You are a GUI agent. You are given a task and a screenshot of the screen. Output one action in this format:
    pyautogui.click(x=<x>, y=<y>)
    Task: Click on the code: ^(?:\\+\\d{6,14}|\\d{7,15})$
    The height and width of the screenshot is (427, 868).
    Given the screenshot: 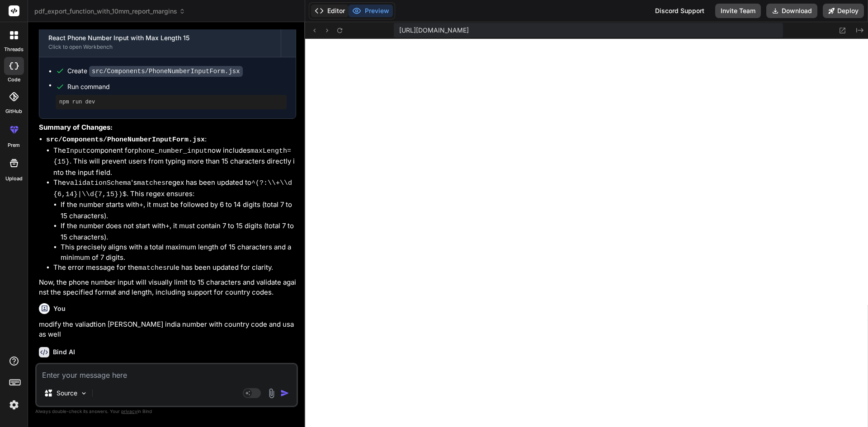 What is the action you would take?
    pyautogui.click(x=173, y=189)
    